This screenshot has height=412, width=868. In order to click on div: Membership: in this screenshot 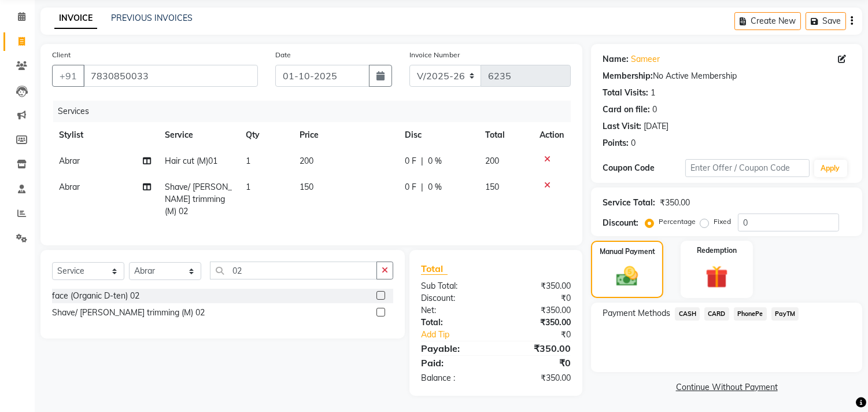, I will do `click(627, 76)`.